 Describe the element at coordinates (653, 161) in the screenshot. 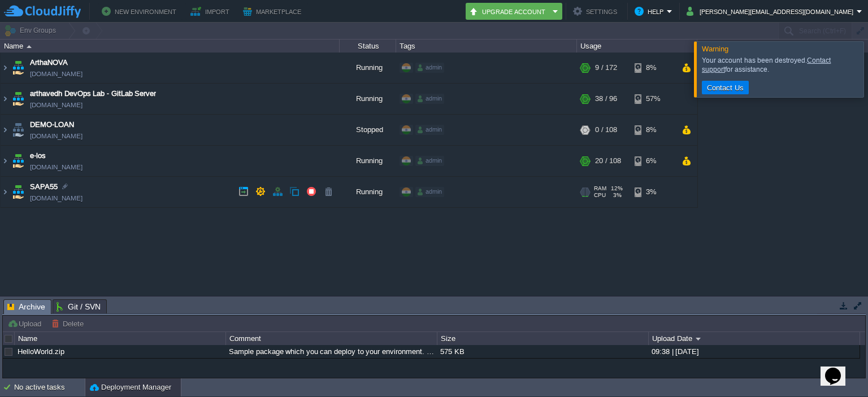

I see `div: 6%` at that location.